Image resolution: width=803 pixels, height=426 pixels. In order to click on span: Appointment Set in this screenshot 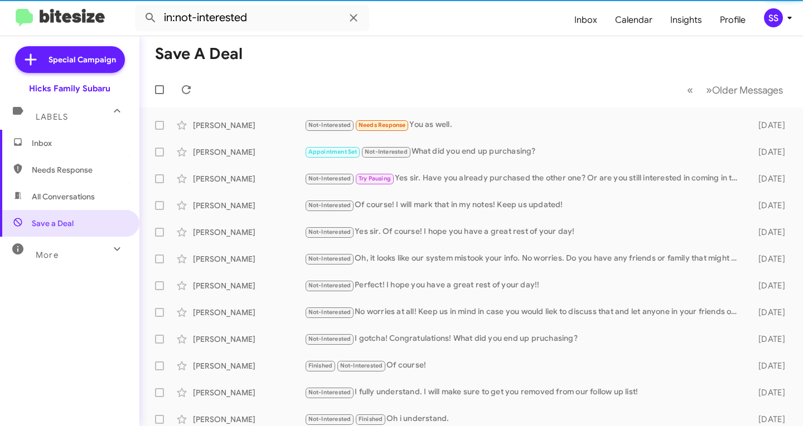, I will do `click(333, 152)`.